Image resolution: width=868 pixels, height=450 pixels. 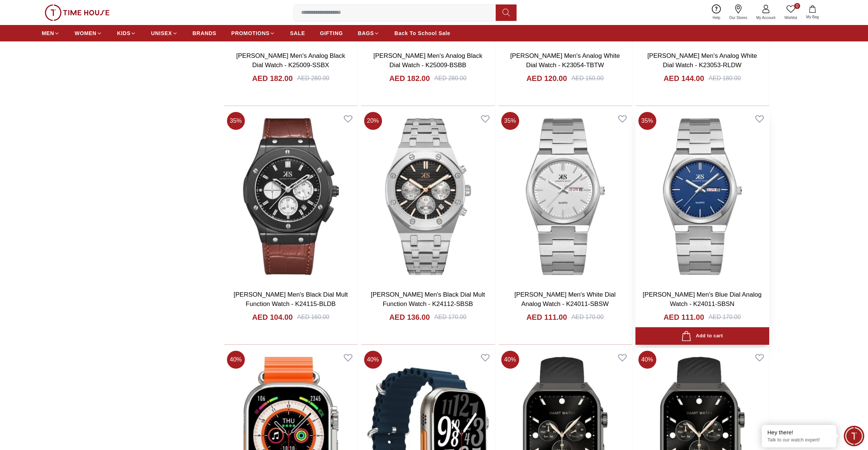 What do you see at coordinates (409, 317) in the screenshot?
I see `h4: AED 136.00` at bounding box center [409, 317].